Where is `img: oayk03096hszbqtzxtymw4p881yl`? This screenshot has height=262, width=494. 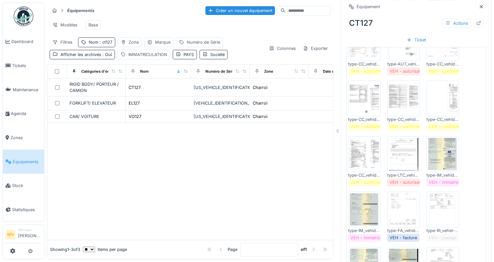 img: oayk03096hszbqtzxtymw4p881yl is located at coordinates (364, 99).